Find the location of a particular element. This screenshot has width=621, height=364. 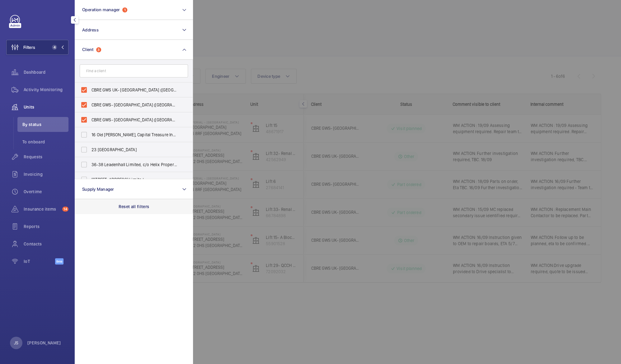

span: Beta is located at coordinates (59, 261).